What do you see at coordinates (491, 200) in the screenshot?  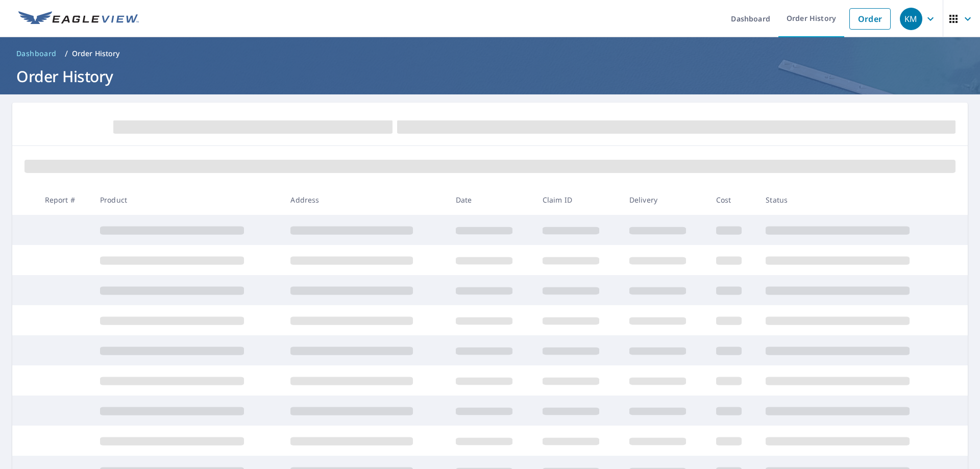 I see `th: Date` at bounding box center [491, 200].